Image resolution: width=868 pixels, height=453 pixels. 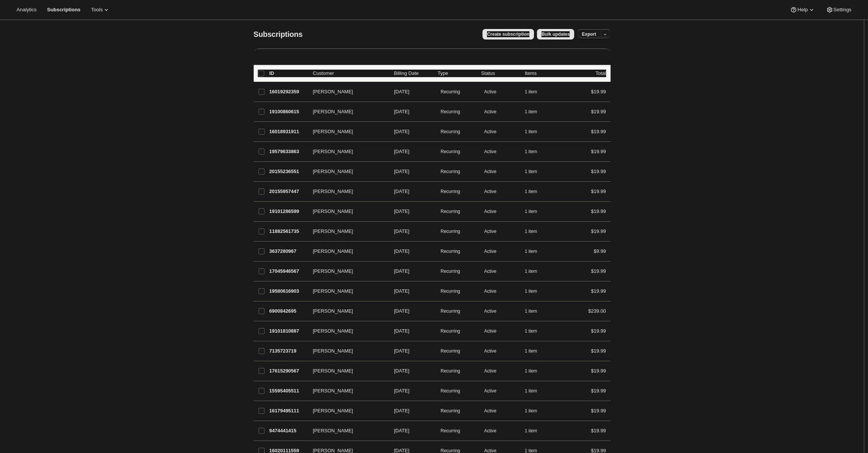 What do you see at coordinates (288, 92) in the screenshot?
I see `p: 16019292359` at bounding box center [288, 92].